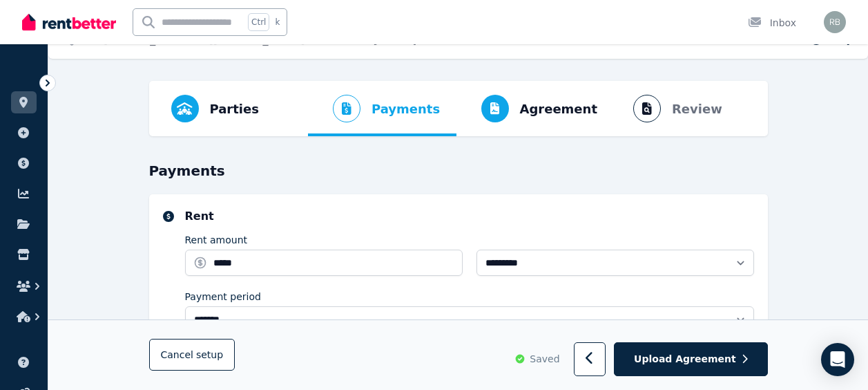  What do you see at coordinates (192, 355) in the screenshot?
I see `button: Cancelsetup` at bounding box center [192, 355].